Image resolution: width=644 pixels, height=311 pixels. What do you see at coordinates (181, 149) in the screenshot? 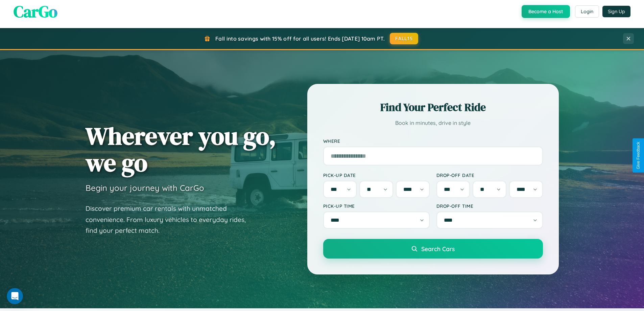
I see `h1: Wherever you go, we go` at bounding box center [181, 149].